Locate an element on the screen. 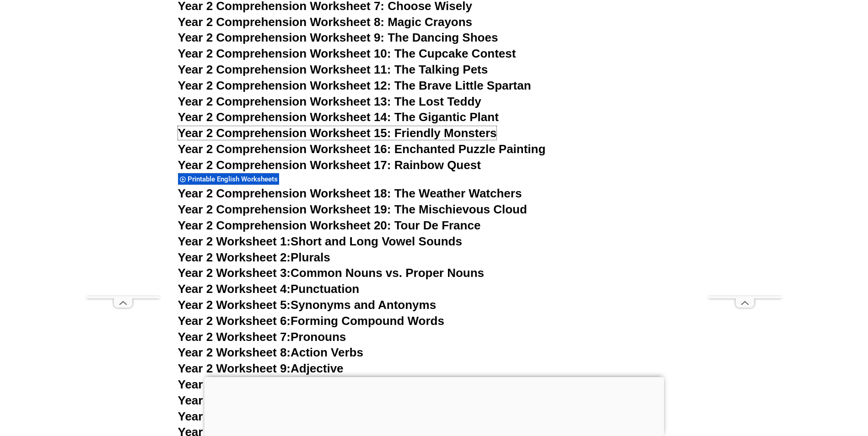  span: Year 2 Comprehension Worksheet 8: Magic Crayons is located at coordinates (325, 22).